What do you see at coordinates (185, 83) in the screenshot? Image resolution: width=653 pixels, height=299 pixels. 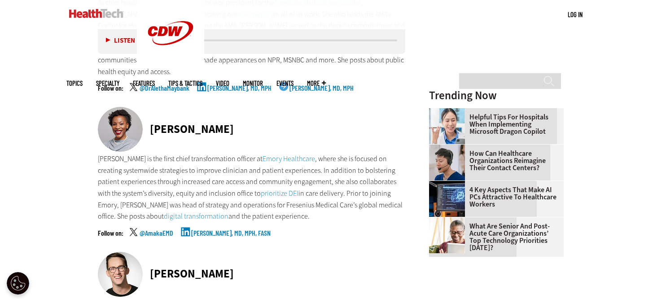 I see `a: Tips & Tactics` at bounding box center [185, 83].